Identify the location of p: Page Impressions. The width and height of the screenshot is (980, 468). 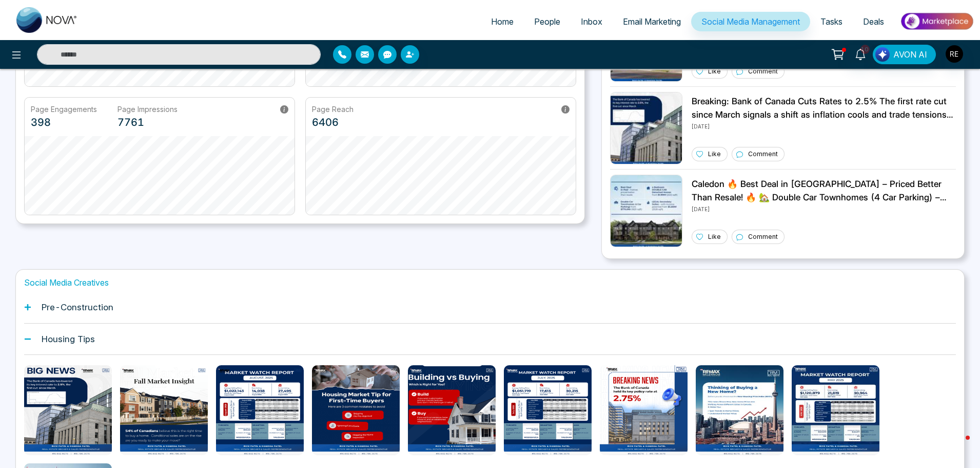
(147, 109).